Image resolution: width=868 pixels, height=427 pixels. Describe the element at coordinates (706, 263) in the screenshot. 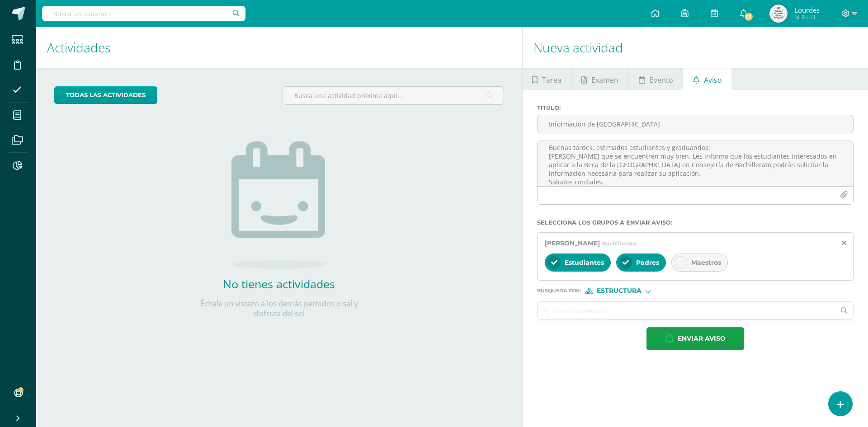

I see `span: Maestros` at that location.